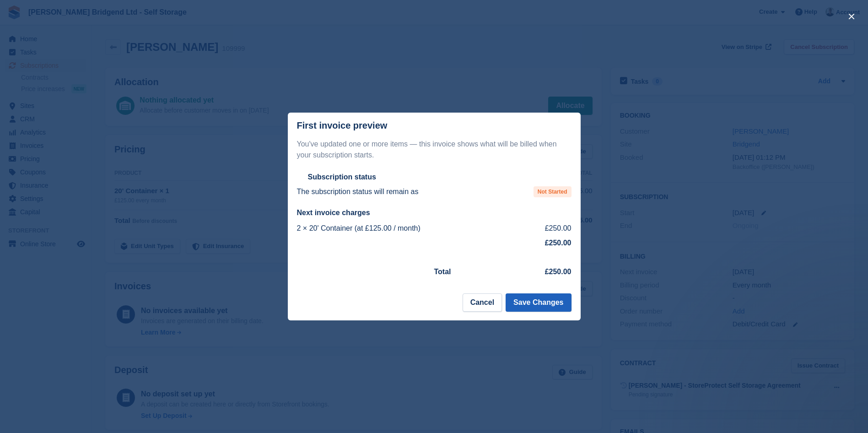 This screenshot has width=868, height=433. Describe the element at coordinates (552, 192) in the screenshot. I see `span: Not Started` at that location.